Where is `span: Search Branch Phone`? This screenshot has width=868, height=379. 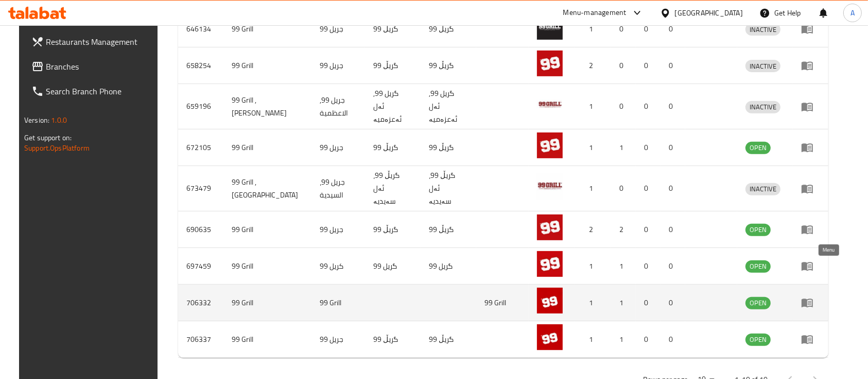
span: Search Branch Phone is located at coordinates (101, 91).